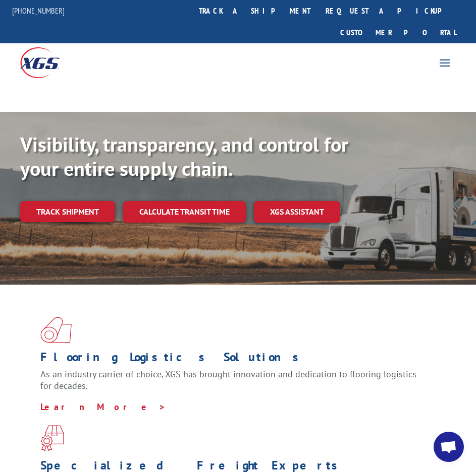  Describe the element at coordinates (103, 407) in the screenshot. I see `a: Learn More >` at that location.